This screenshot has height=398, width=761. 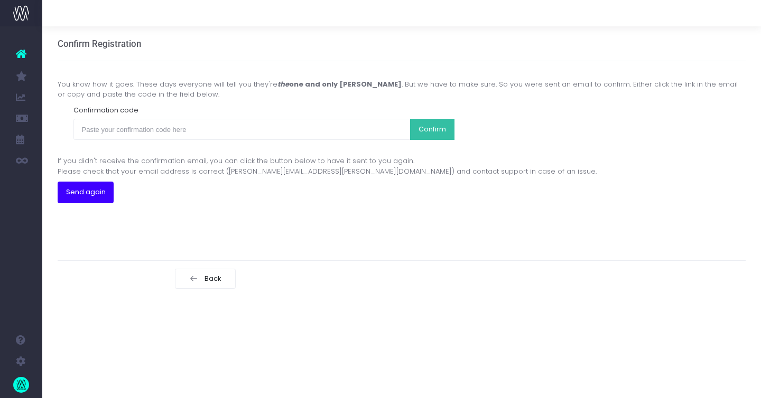 I want to click on i: the, so click(x=283, y=85).